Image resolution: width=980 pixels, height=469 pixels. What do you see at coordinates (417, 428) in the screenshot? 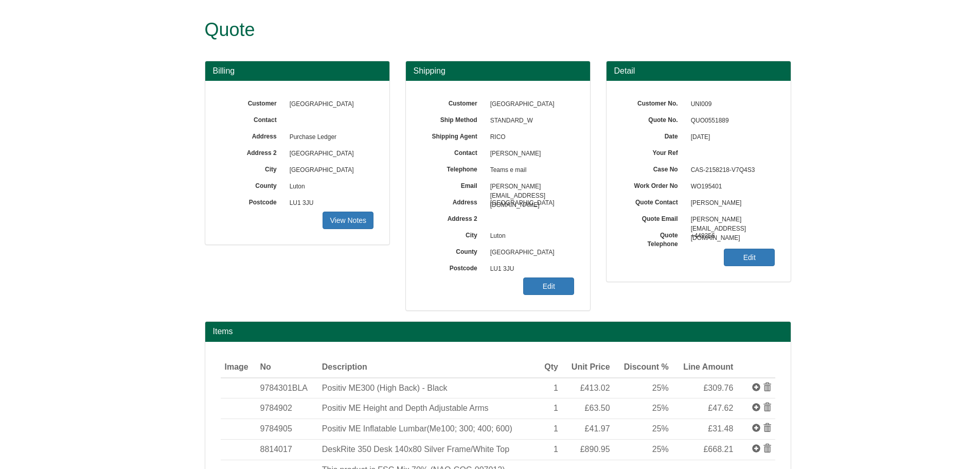
I see `span: Positiv ME Inflatable Lumbar(Me100; 300; 400; 600)` at bounding box center [417, 428].